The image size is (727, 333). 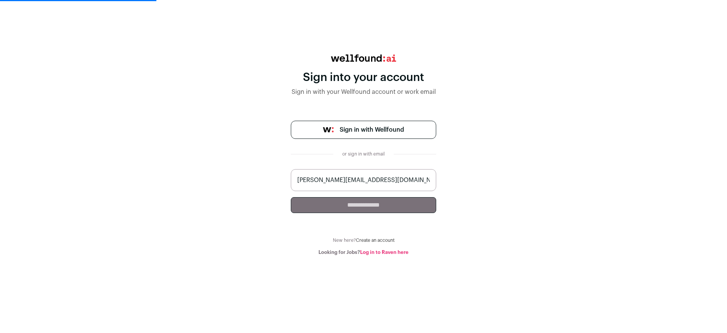 What do you see at coordinates (372, 130) in the screenshot?
I see `span: Sign in with Wellfound` at bounding box center [372, 130].